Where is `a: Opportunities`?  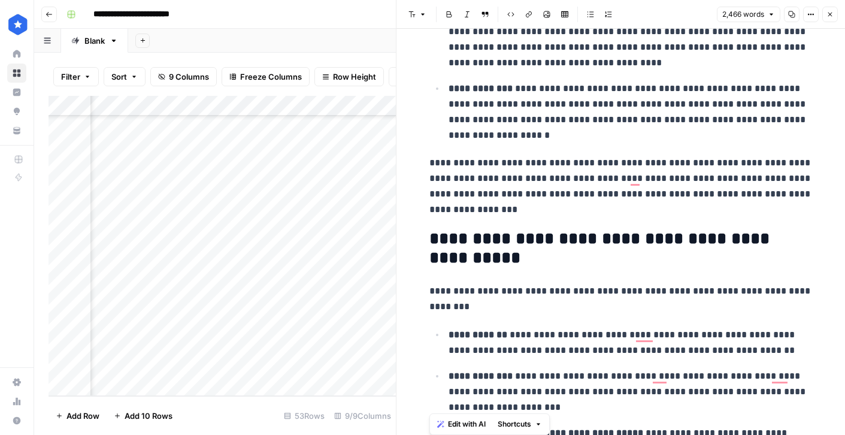
a: Opportunities is located at coordinates (17, 111).